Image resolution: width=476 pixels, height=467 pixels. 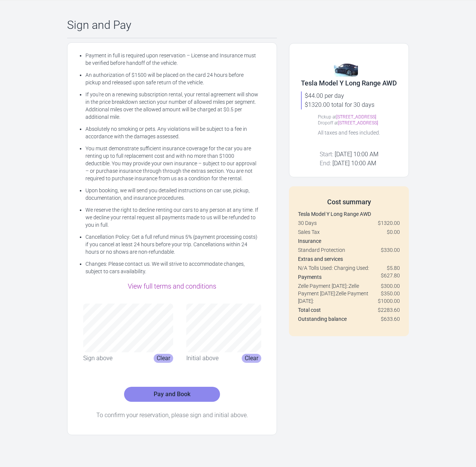 I want to click on span: $0.00, so click(x=393, y=232).